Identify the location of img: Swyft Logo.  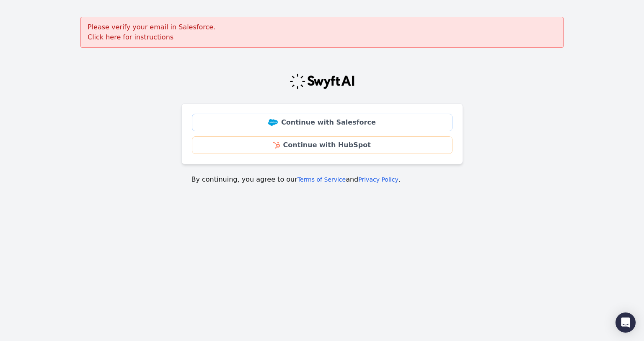
(322, 82).